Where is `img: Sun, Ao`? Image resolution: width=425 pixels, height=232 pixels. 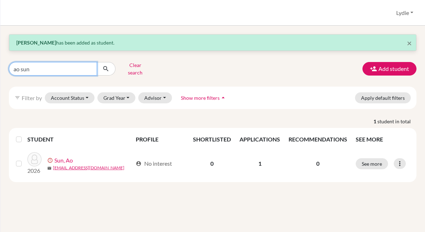 img: Sun, Ao is located at coordinates (35, 159).